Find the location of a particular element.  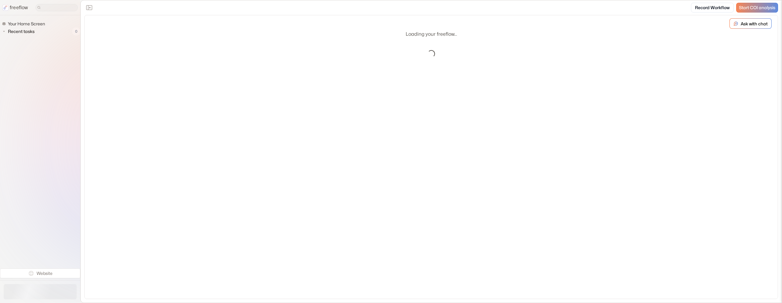

span: 0 is located at coordinates (76, 31).